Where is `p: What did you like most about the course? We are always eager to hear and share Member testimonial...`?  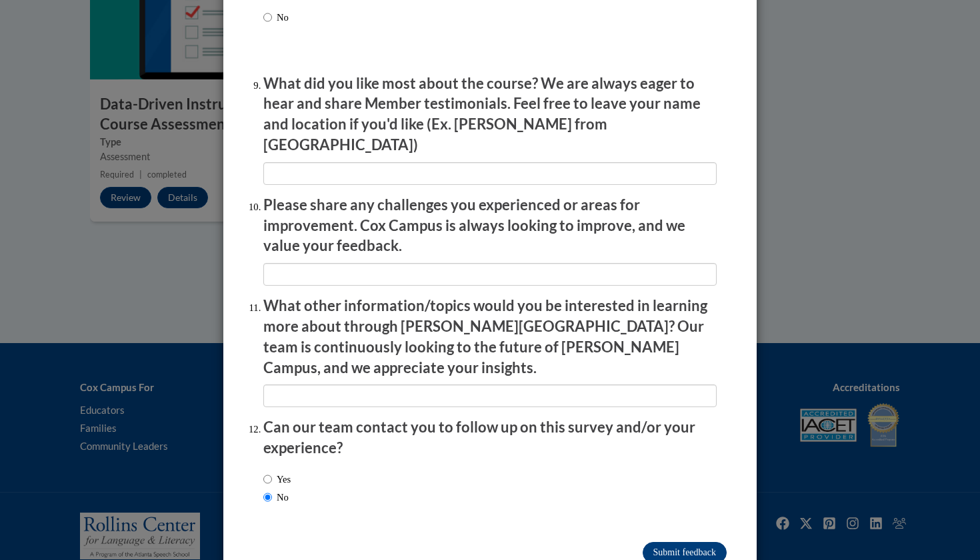 p: What did you like most about the course? We are always eager to hear and share Member testimonial... is located at coordinates (490, 114).